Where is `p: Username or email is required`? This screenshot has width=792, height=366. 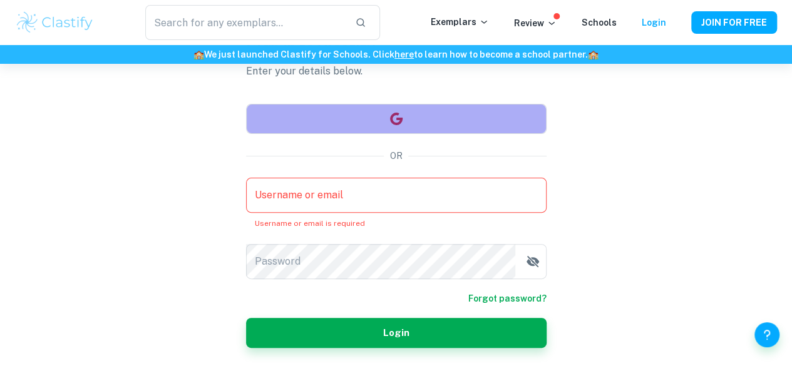 p: Username or email is required is located at coordinates (396, 224).